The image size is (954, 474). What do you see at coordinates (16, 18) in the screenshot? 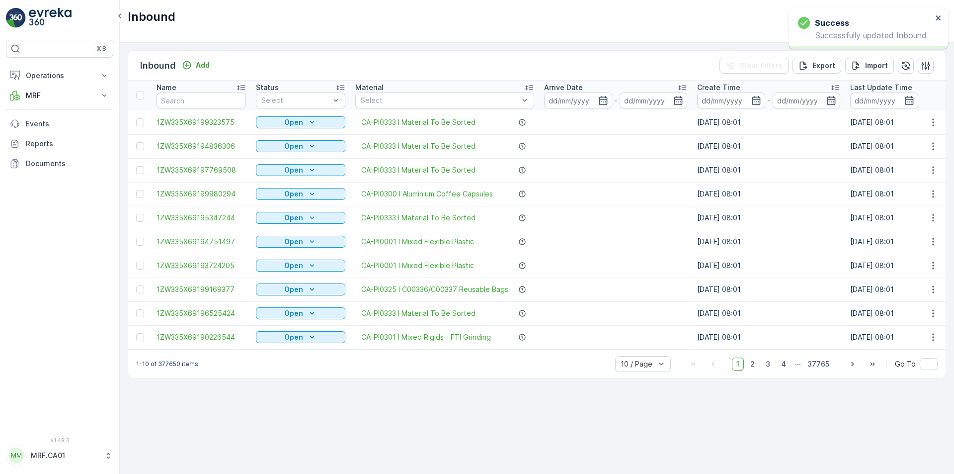
I see `img: logo` at bounding box center [16, 18].